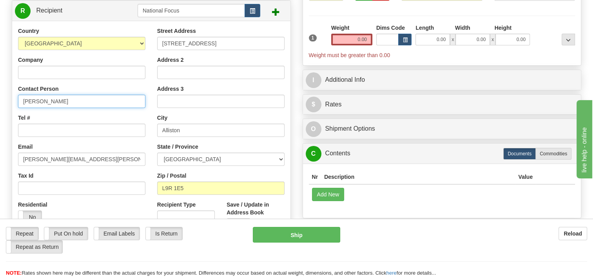 This screenshot has width=593, height=277. Describe the element at coordinates (164, 234) in the screenshot. I see `label: Is Return` at that location.